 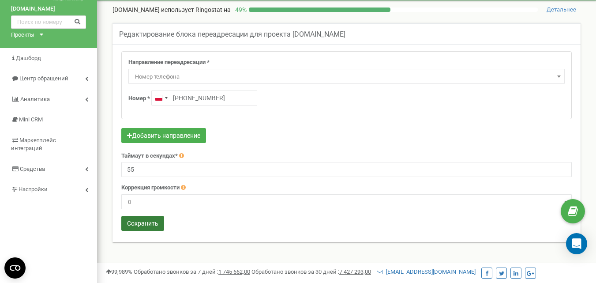 I want to click on input: Поиск по номеру, so click(x=49, y=22).